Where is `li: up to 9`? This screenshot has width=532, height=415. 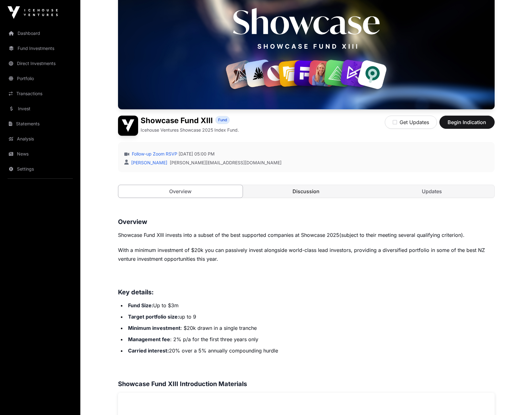
li: up to 9 is located at coordinates (310, 317).